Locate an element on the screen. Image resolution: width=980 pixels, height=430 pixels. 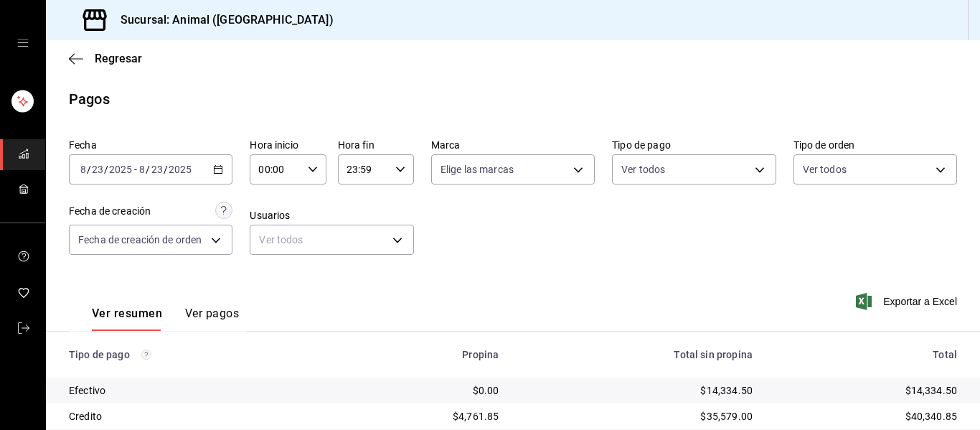
span: Regresar is located at coordinates (119, 58).